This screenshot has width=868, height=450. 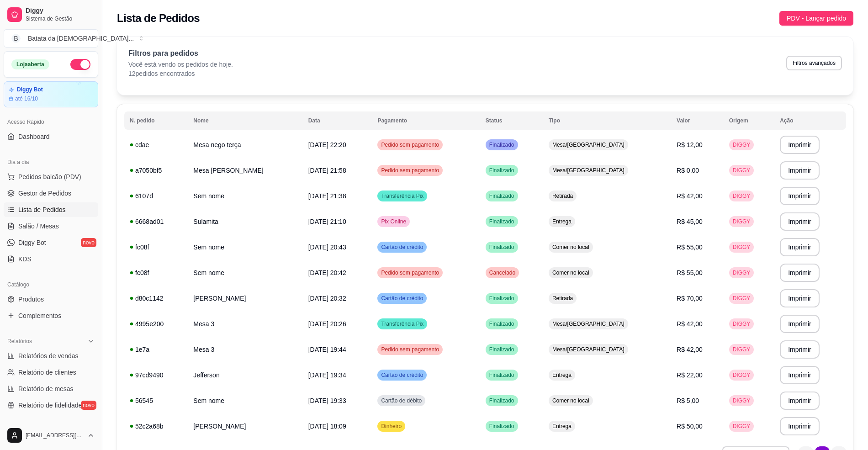 What do you see at coordinates (48, 356) in the screenshot?
I see `span: Relatórios de vendas` at bounding box center [48, 356].